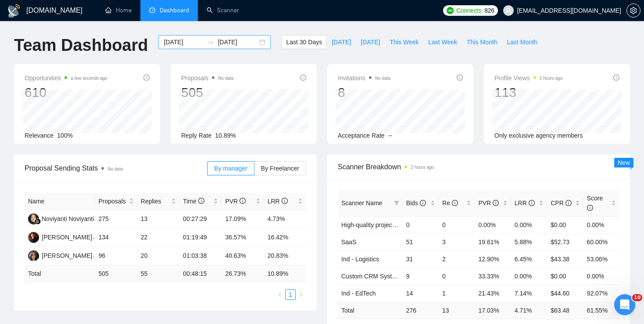  I want to click on td: 01:03:38, so click(200, 256).